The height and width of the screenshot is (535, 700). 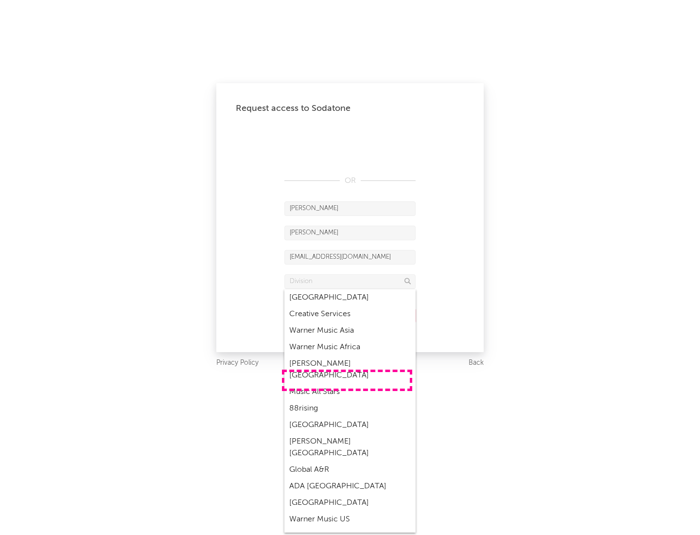 What do you see at coordinates (350, 347) in the screenshot?
I see `div: Warner Music Africa` at bounding box center [350, 347].